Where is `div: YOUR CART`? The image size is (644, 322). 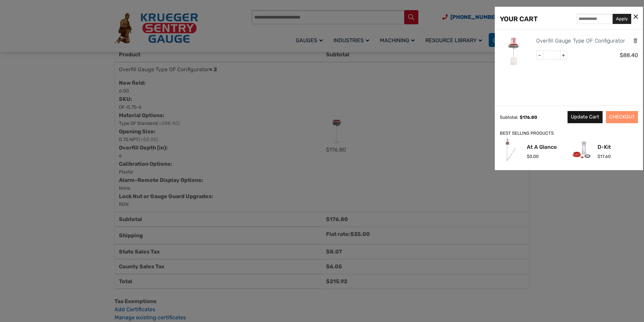 div: YOUR CART is located at coordinates (519, 19).